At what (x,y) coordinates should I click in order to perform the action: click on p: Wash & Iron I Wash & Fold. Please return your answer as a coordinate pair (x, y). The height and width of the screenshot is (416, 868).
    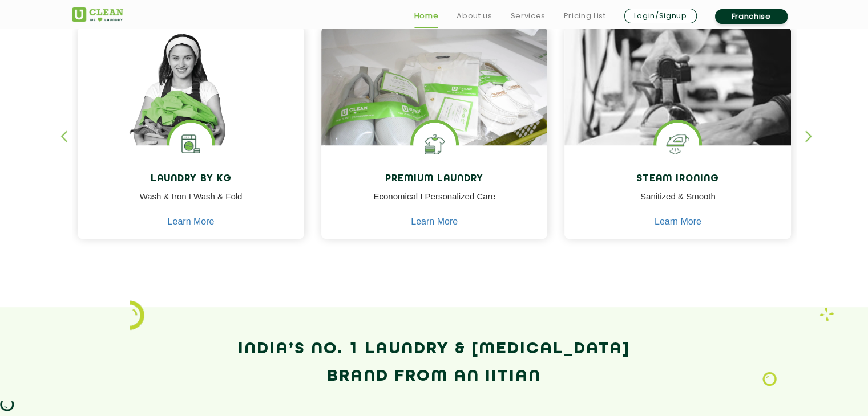
    Looking at the image, I should click on (190, 203).